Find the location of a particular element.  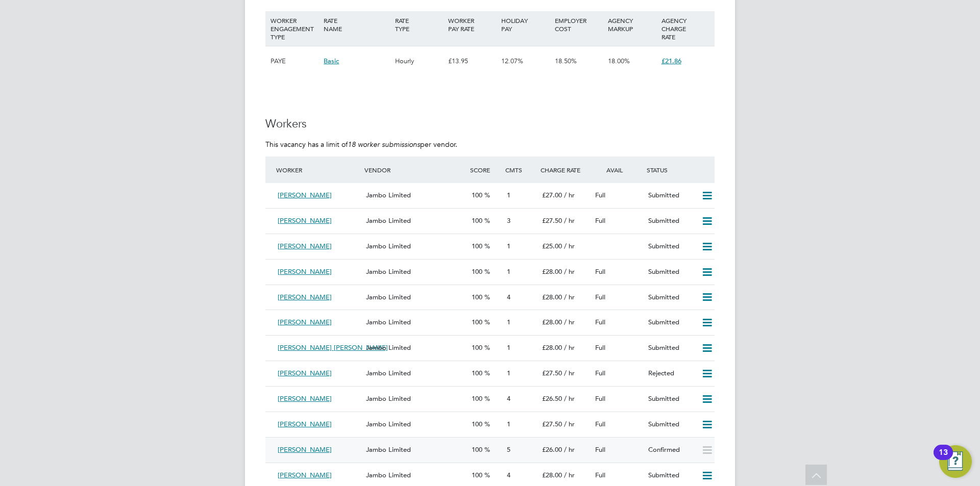

div: RATE TYPE is located at coordinates (419, 25).